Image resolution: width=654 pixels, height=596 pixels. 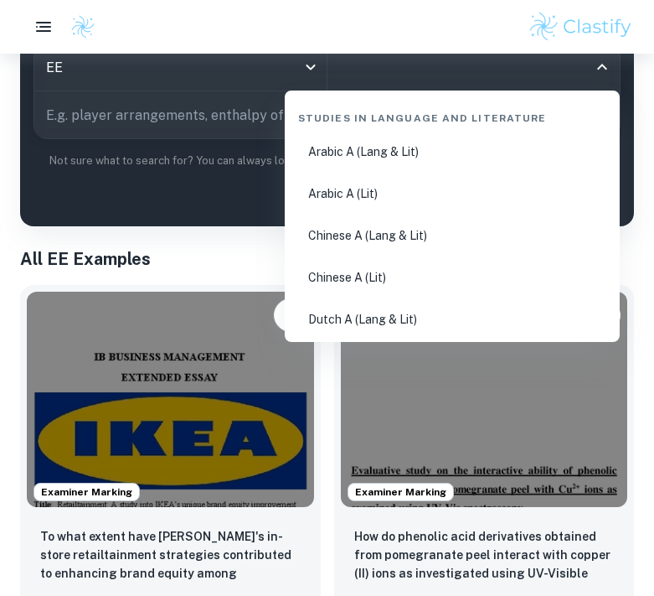 I want to click on div: Studies in Language and Literature, so click(x=453, y=115).